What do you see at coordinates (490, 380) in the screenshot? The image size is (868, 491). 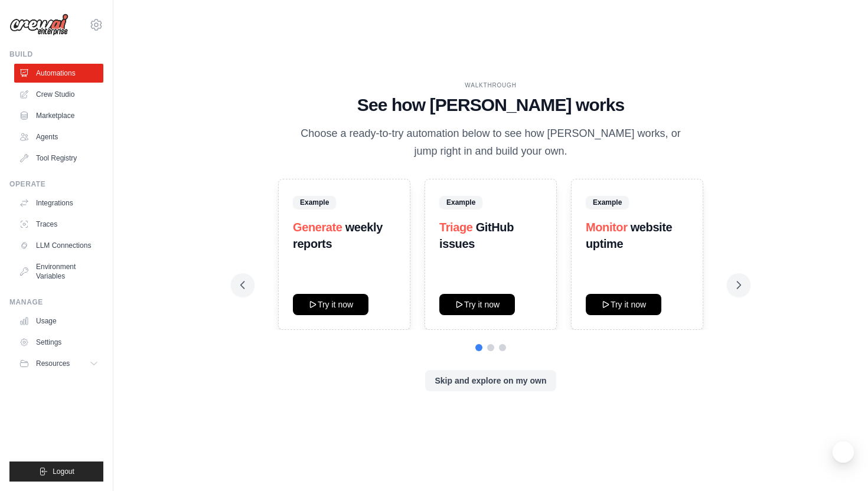 I see `button: Skip and explore on my own` at bounding box center [490, 380].